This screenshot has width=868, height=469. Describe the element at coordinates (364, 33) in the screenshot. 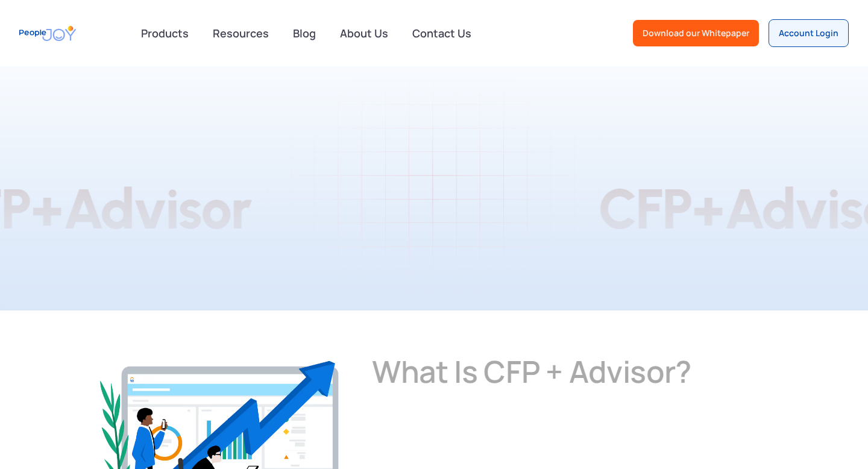

I see `a: About Us` at that location.